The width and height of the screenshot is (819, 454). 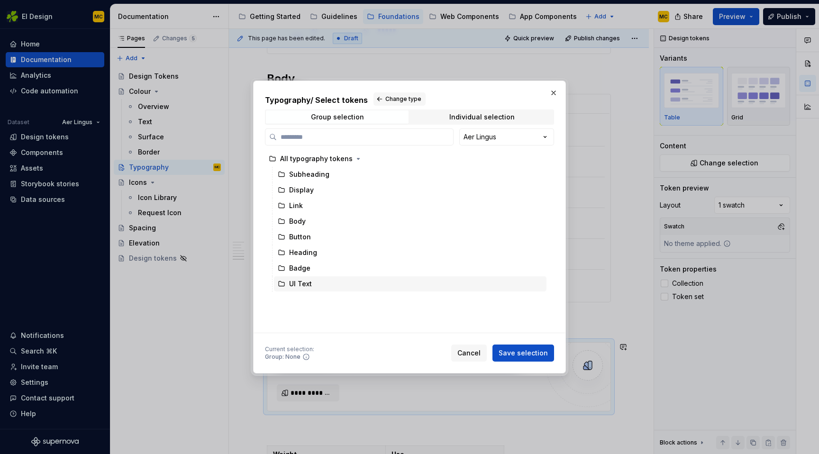 I want to click on button: Cancel, so click(x=469, y=353).